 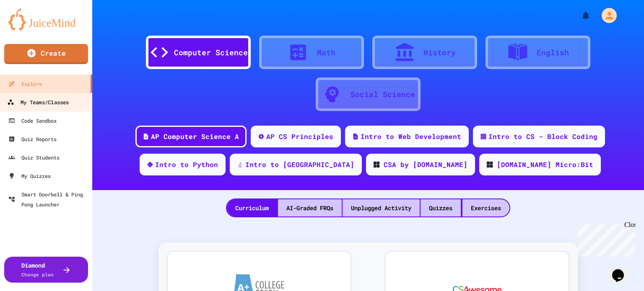 What do you see at coordinates (32, 121) in the screenshot?
I see `div: Code Sandbox` at bounding box center [32, 121].